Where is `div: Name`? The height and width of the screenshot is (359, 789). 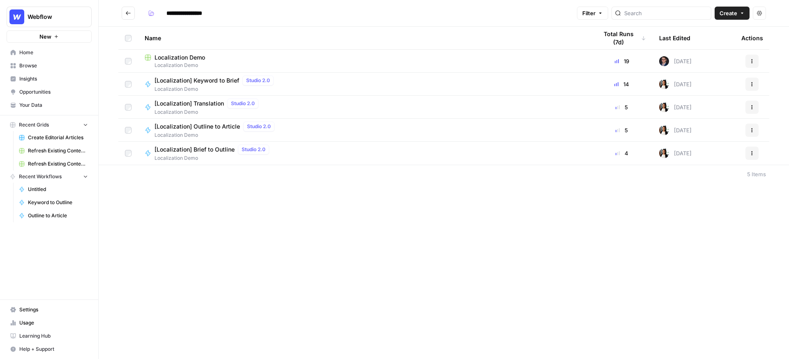 div: Name is located at coordinates (365, 38).